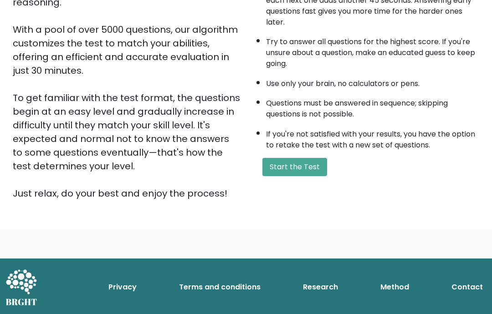 This screenshot has height=314, width=492. What do you see at coordinates (373, 82) in the screenshot?
I see `li: Use only your brain, no calculators or pens.` at bounding box center [373, 82].